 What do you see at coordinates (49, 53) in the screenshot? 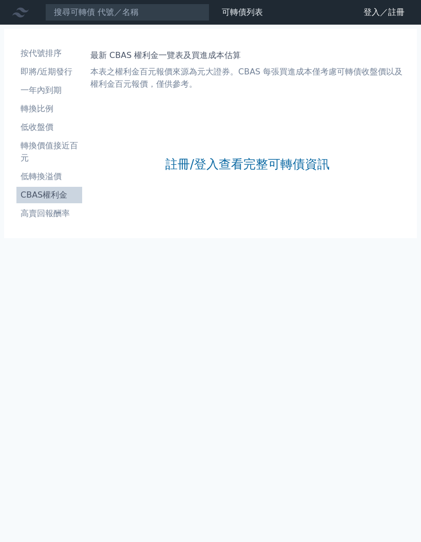
I see `a: 按代號排序` at bounding box center [49, 53].